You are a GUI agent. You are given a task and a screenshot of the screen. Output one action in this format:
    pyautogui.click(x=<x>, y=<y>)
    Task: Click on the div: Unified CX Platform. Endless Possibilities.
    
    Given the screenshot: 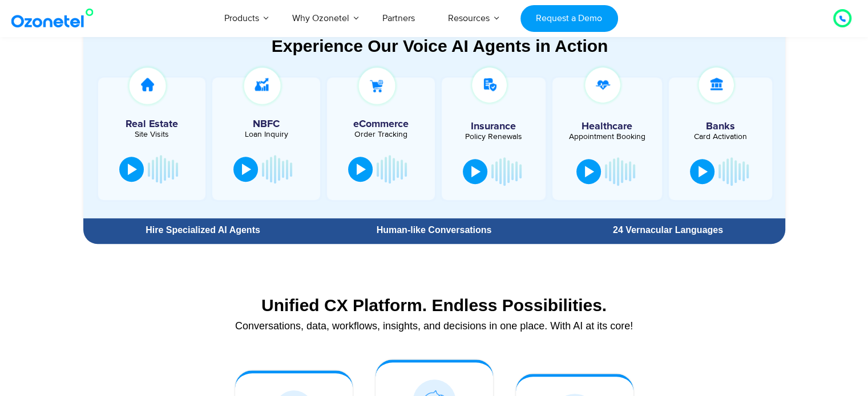 What is the action you would take?
    pyautogui.click(x=434, y=305)
    